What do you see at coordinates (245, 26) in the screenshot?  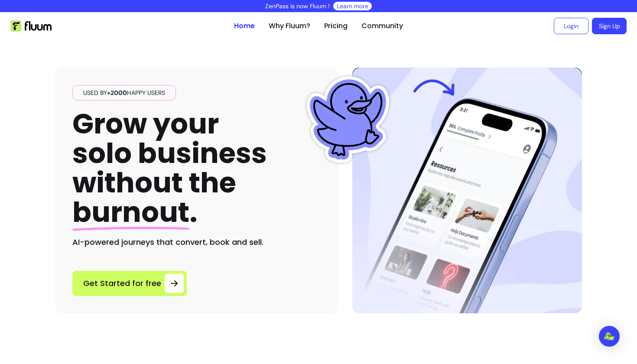 I see `a: Home` at bounding box center [245, 26].